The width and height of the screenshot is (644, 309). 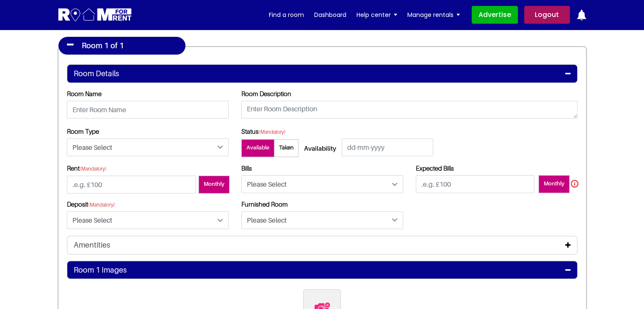 What do you see at coordinates (258, 148) in the screenshot?
I see `span: Available` at bounding box center [258, 148].